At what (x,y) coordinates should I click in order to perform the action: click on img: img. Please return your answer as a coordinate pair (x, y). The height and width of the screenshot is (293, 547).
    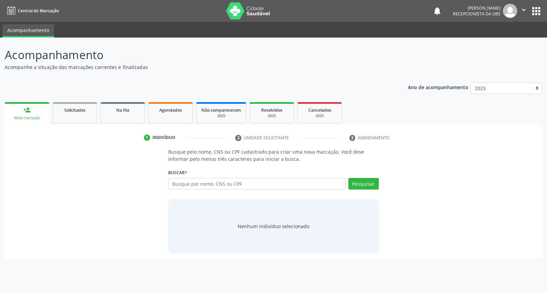
    Looking at the image, I should click on (510, 11).